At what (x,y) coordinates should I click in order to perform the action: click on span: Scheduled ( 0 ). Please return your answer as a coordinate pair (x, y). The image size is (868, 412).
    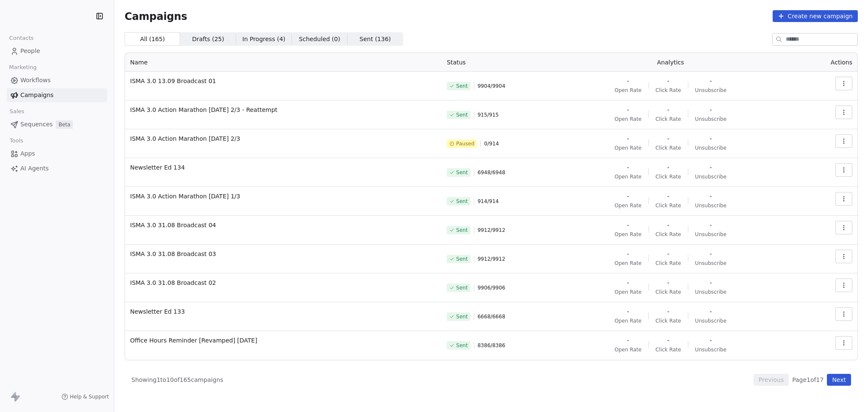
    Looking at the image, I should click on (320, 39).